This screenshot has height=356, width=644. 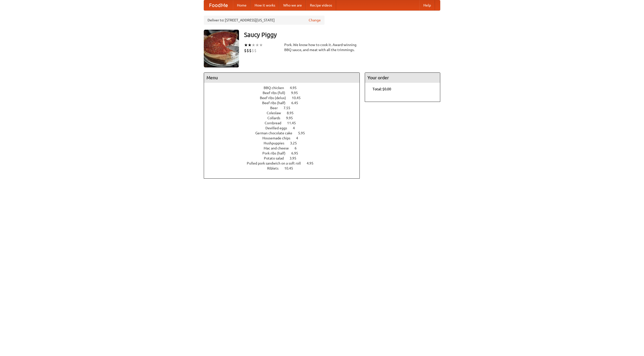 What do you see at coordinates (275, 169) in the screenshot?
I see `span: Riblets` at bounding box center [275, 169].